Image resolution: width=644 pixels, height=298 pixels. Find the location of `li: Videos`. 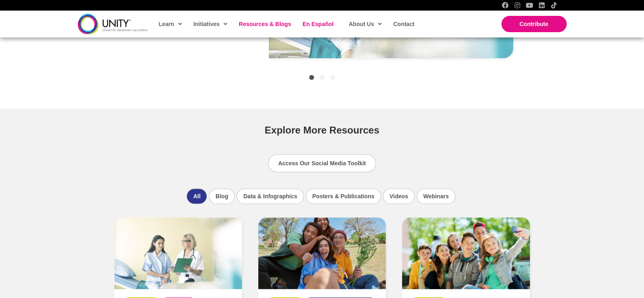

li: Videos is located at coordinates (399, 196).